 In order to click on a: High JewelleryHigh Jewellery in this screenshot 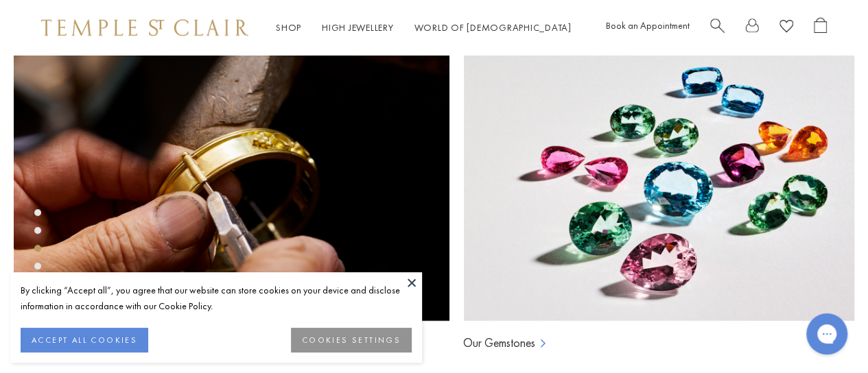, I will do `click(358, 27)`.